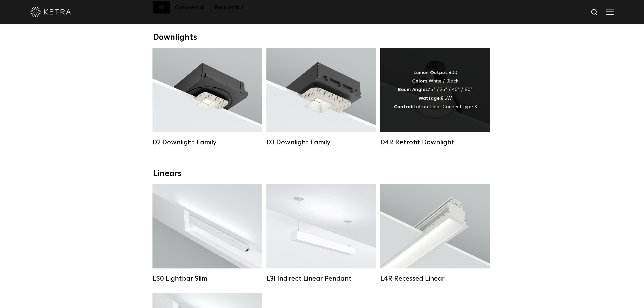  Describe the element at coordinates (321, 143) in the screenshot. I see `div: D3 Downlight Family` at that location.